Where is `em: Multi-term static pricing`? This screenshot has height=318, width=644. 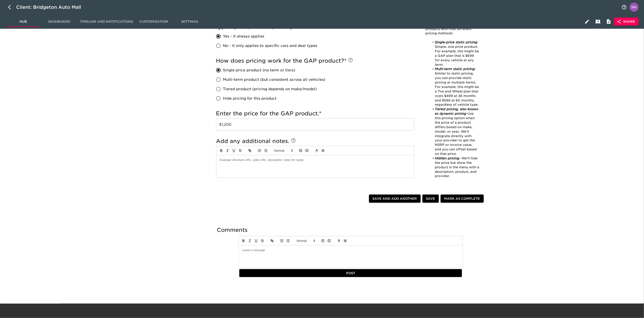 em: Multi-term static pricing is located at coordinates (455, 69).